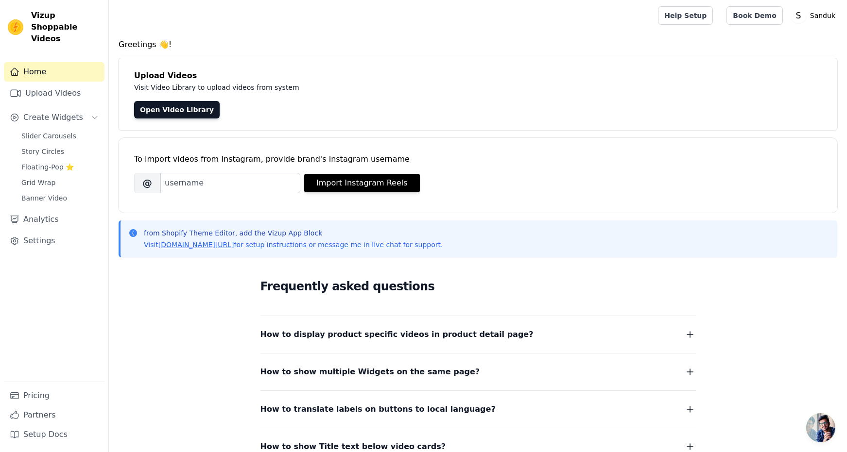 Image resolution: width=847 pixels, height=452 pixels. Describe the element at coordinates (54, 118) in the screenshot. I see `button: Create Widgets` at that location.